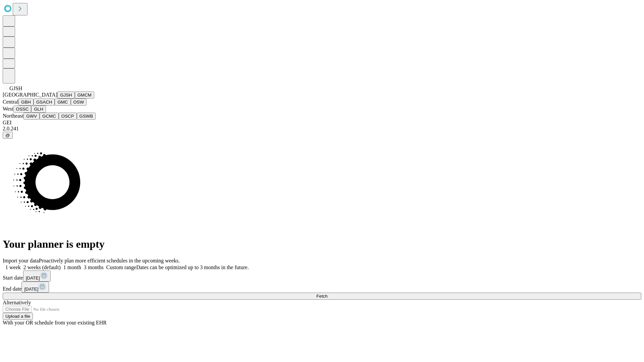 Image resolution: width=644 pixels, height=362 pixels. Describe the element at coordinates (192, 267) in the screenshot. I see `span: Dates can be optimized up to 3 months in the future.` at that location.